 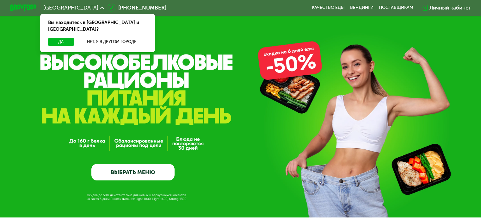 What do you see at coordinates (362, 8) in the screenshot?
I see `a: Вендинги` at bounding box center [362, 8].